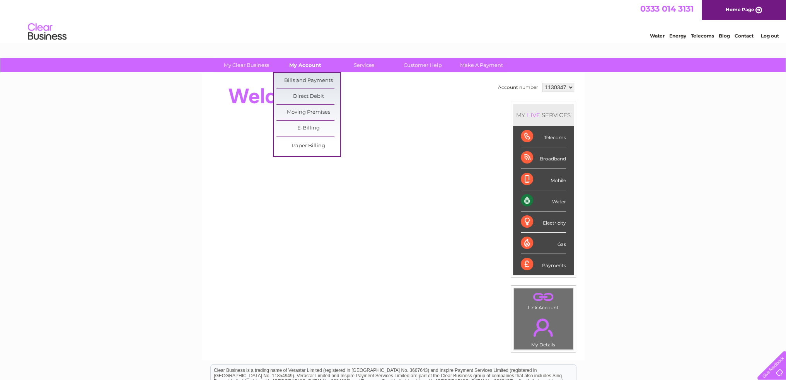  Describe the element at coordinates (543, 179) in the screenshot. I see `div: Mobile` at that location.